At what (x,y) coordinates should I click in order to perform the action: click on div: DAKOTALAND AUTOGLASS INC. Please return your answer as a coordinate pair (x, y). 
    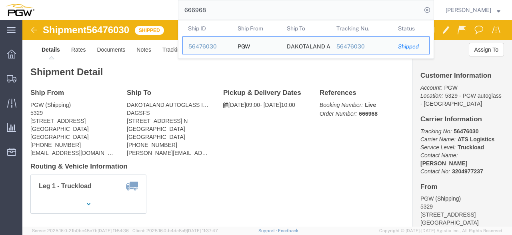
    Looking at the image, I should click on (306, 45).